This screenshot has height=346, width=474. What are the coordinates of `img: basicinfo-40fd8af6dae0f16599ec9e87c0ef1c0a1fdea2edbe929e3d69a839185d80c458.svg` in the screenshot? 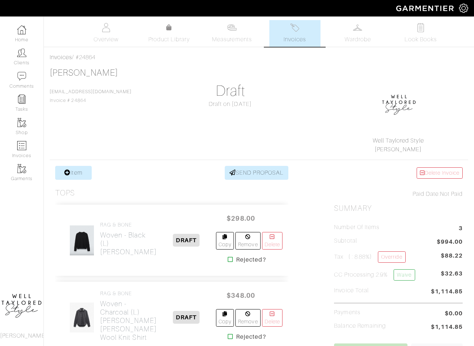 It's located at (106, 27).